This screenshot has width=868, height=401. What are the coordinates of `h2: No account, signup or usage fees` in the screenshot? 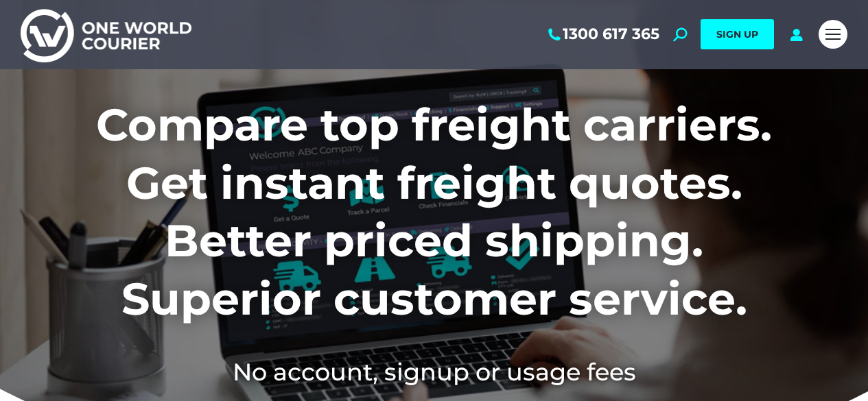 It's located at (434, 372).